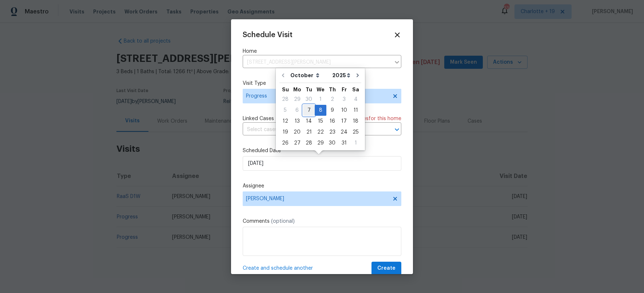 The width and height of the screenshot is (644, 293). What do you see at coordinates (285, 89) in the screenshot?
I see `abbr: Sunday` at bounding box center [285, 89].